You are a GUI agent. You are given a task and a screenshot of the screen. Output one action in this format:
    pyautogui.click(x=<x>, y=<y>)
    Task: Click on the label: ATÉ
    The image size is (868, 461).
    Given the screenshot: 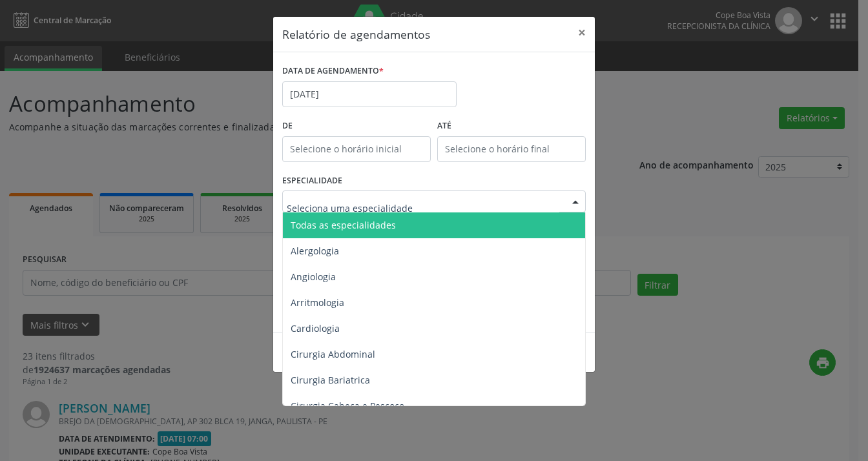 What is the action you would take?
    pyautogui.click(x=512, y=126)
    